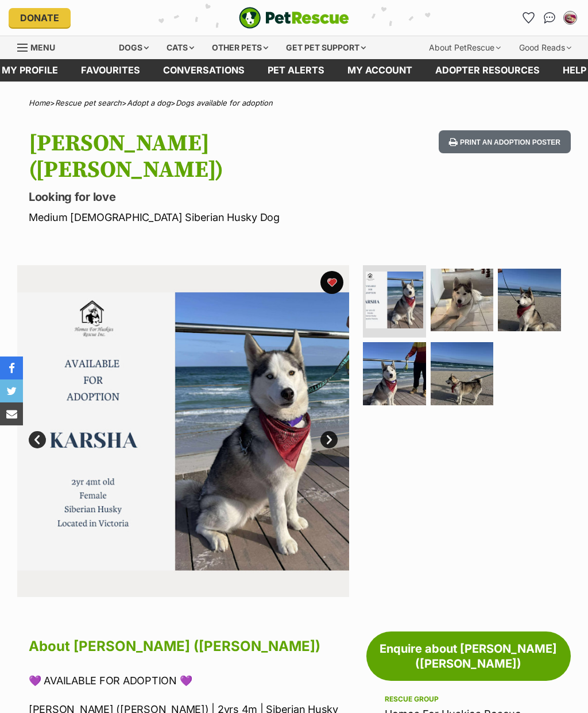  Describe the element at coordinates (380, 70) in the screenshot. I see `a: My account` at that location.